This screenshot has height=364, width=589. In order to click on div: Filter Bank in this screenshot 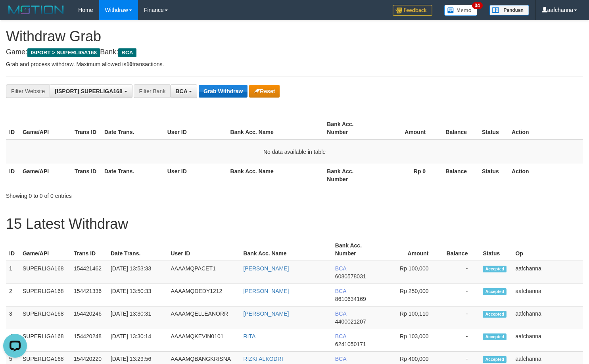, I will do `click(152, 91)`.